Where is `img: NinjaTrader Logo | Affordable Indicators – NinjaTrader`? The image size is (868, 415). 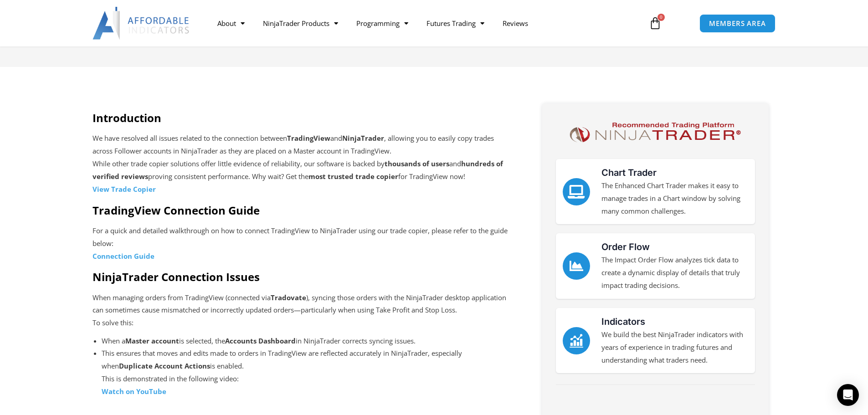
img: NinjaTrader Logo | Affordable Indicators – NinjaTrader is located at coordinates (655, 132).